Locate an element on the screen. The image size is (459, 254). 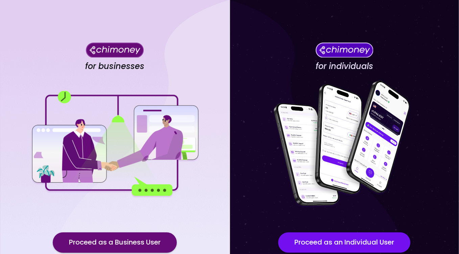
img: Chimoney for businesses is located at coordinates (114, 50).